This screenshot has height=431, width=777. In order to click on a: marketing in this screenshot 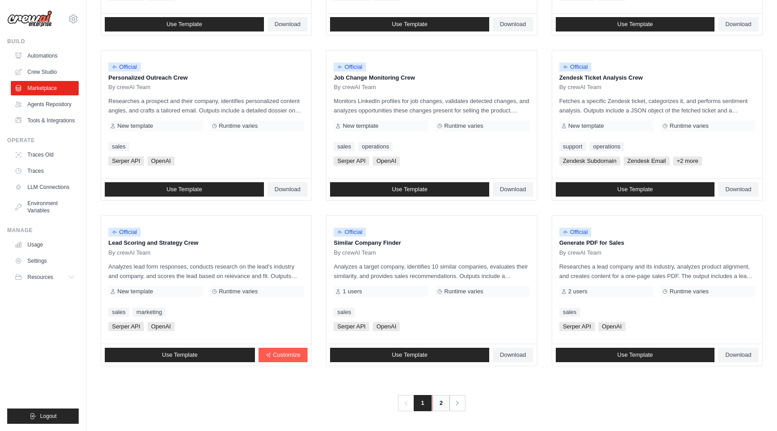, I will do `click(149, 312)`.